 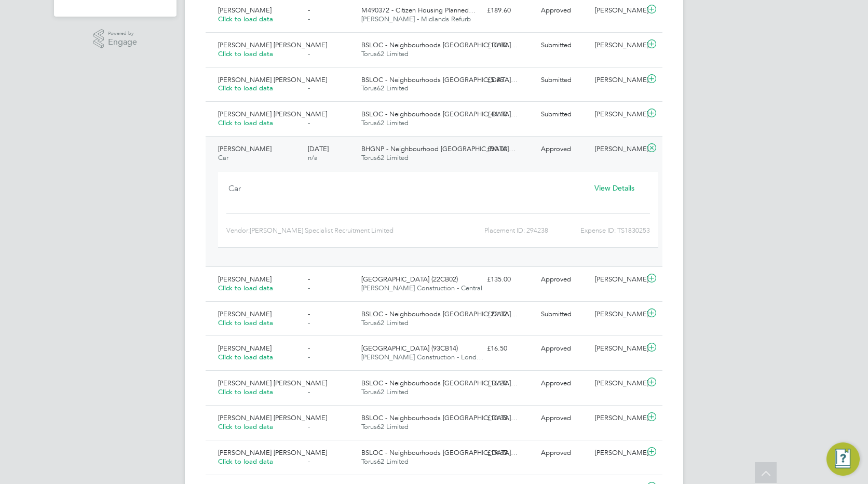 What do you see at coordinates (510, 314) in the screenshot?
I see `div: £22.32` at bounding box center [510, 314].